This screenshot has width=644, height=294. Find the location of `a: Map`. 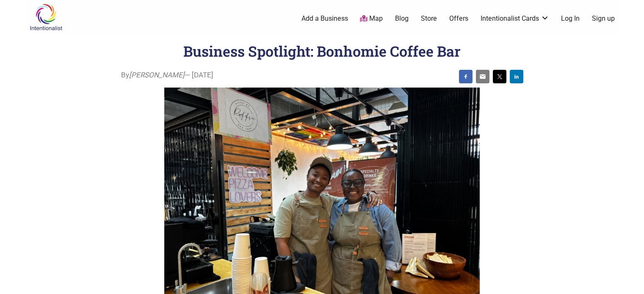

a: Map is located at coordinates (371, 19).